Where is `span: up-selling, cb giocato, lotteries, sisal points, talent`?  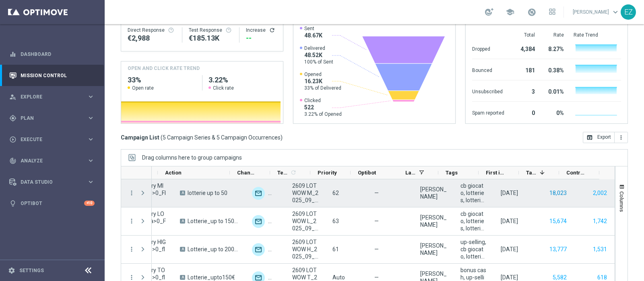 span: up-selling, cb giocato, lotteries, sisal points, talent is located at coordinates (474, 249).